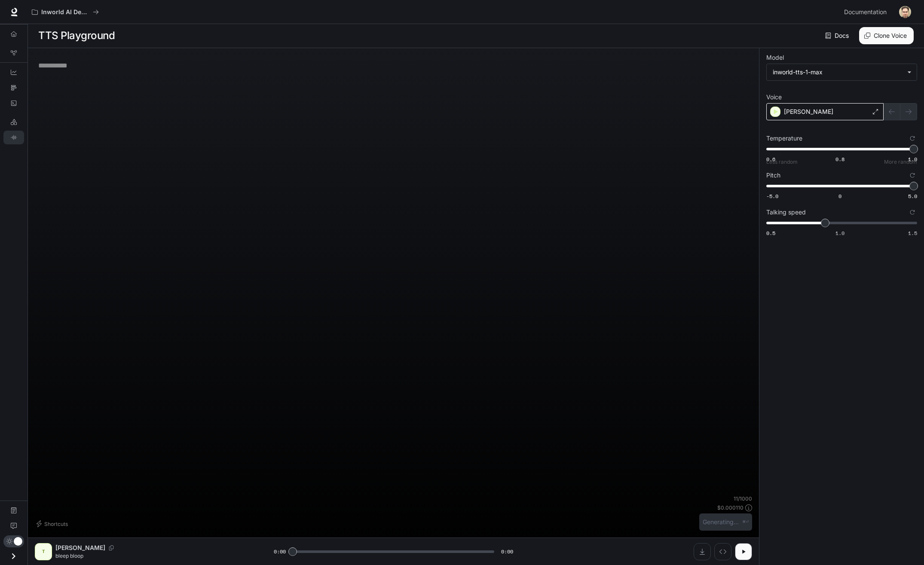 This screenshot has height=565, width=924. I want to click on p: Talking speed, so click(786, 213).